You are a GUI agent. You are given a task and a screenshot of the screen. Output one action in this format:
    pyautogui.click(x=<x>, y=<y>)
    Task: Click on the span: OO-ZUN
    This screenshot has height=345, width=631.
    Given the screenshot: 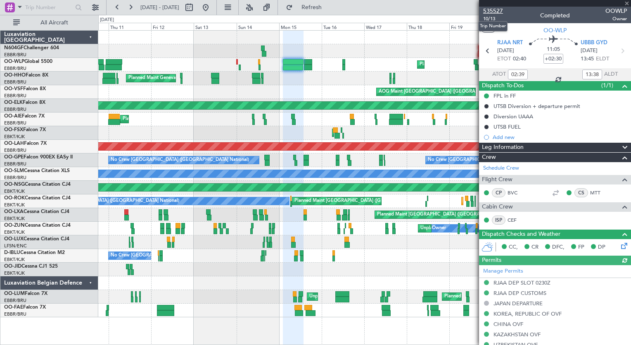 What is the action you would take?
    pyautogui.click(x=14, y=225)
    